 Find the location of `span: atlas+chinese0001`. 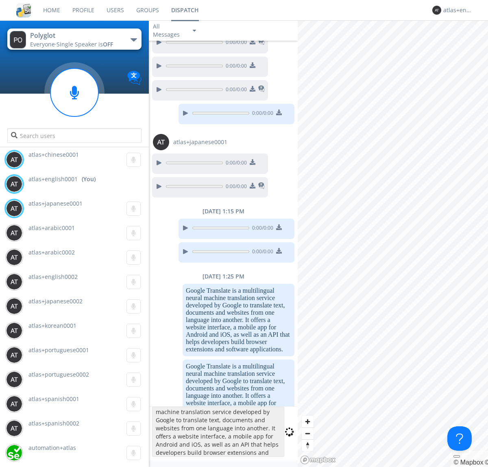

span: atlas+chinese0001 is located at coordinates (54, 154).